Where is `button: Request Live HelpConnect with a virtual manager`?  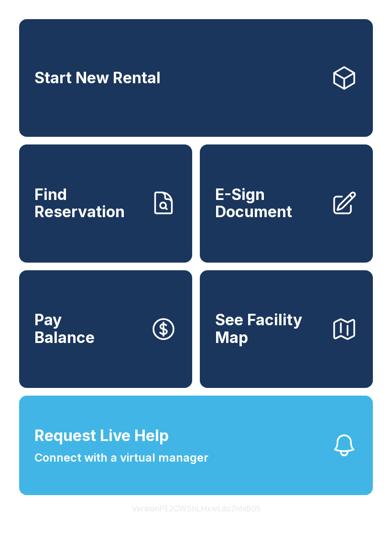 button: Request Live HelpConnect with a virtual manager is located at coordinates (196, 445).